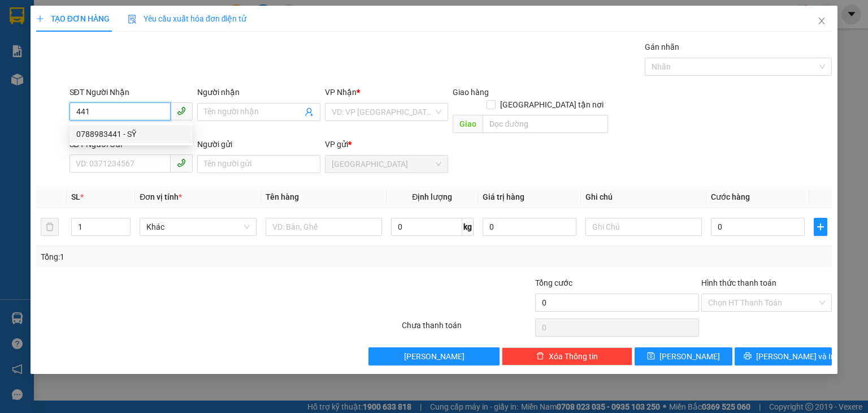 This screenshot has height=413, width=868. What do you see at coordinates (259, 144) in the screenshot?
I see `div: Người gửi` at bounding box center [259, 144].